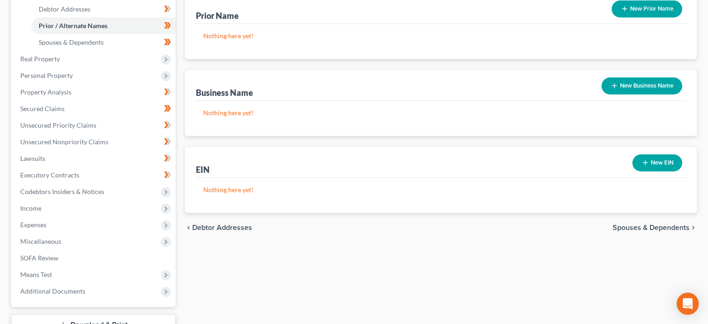 The height and width of the screenshot is (324, 708). What do you see at coordinates (654, 228) in the screenshot?
I see `button: Spouses & Dependents chevron_right` at bounding box center [654, 228].